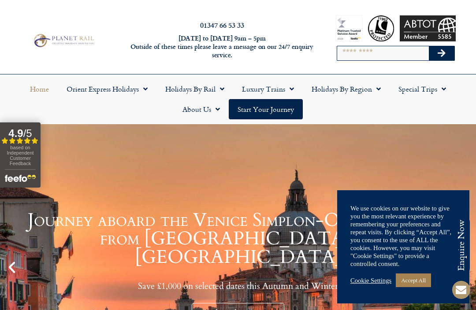 The image size is (476, 310). Describe the element at coordinates (268, 89) in the screenshot. I see `a: Luxury Trains` at that location.